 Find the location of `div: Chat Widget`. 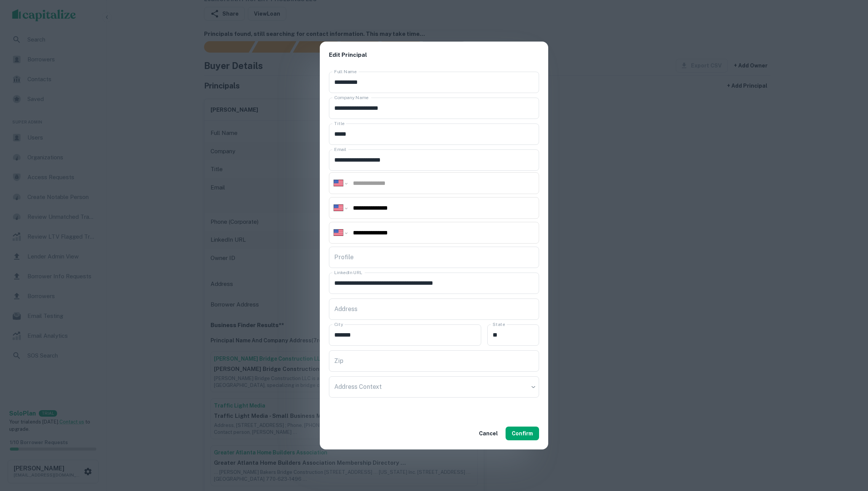

div: Chat Widget is located at coordinates (849, 448).